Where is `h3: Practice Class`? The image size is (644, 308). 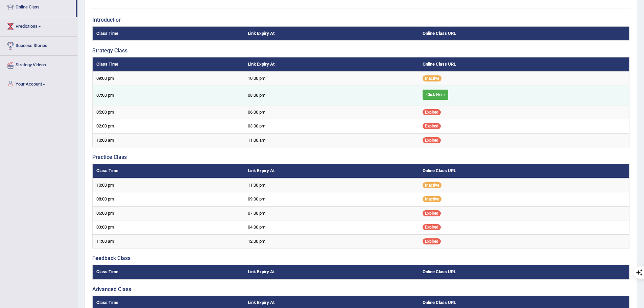
h3: Practice Class is located at coordinates (361, 157).